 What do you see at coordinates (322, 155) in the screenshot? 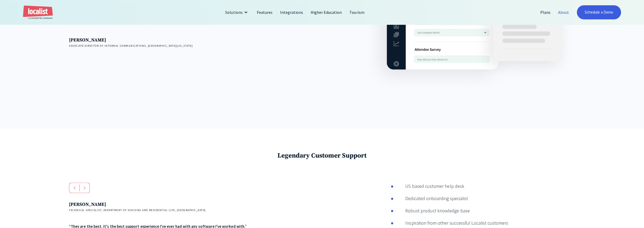
I see `h3: Legendary Customer Support` at bounding box center [322, 155].